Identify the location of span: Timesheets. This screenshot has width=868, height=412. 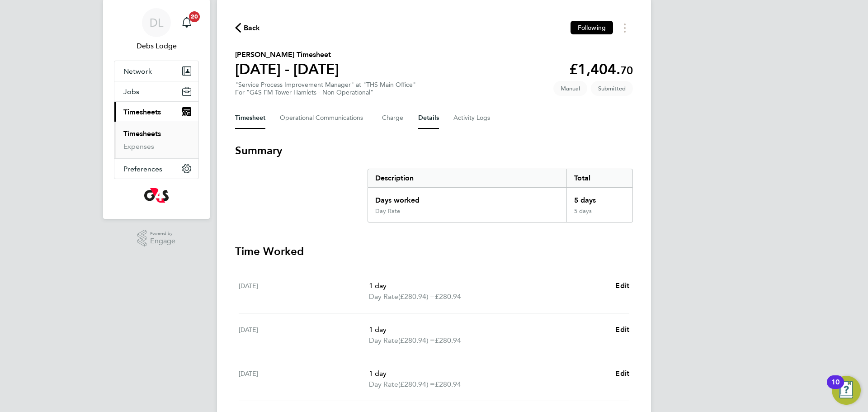
(142, 112).